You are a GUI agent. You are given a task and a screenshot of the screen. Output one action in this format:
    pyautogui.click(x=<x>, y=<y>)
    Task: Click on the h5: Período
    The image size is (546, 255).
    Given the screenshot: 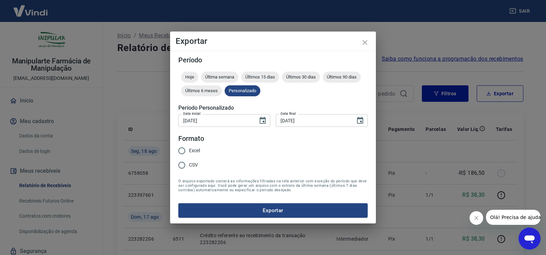 What is the action you would take?
    pyautogui.click(x=273, y=60)
    